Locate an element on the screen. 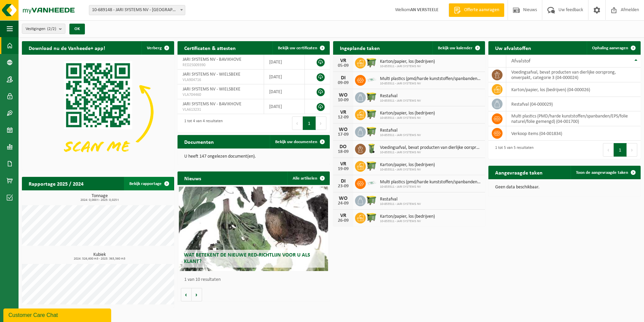 The height and width of the screenshot is (322, 644). strong: AN VERSTEELE is located at coordinates (424, 10).